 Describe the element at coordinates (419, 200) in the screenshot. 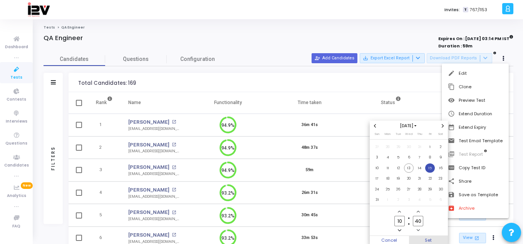

I see `td: September 4, 2025` at that location.